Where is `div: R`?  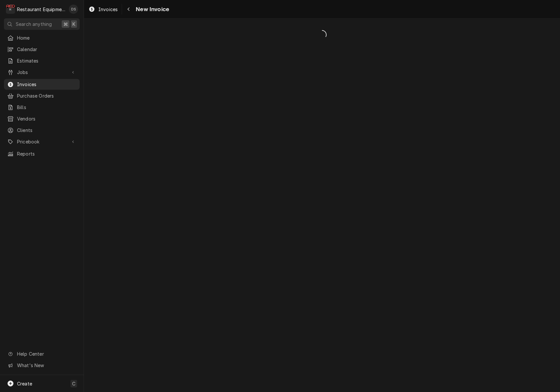 div: R is located at coordinates (10, 9).